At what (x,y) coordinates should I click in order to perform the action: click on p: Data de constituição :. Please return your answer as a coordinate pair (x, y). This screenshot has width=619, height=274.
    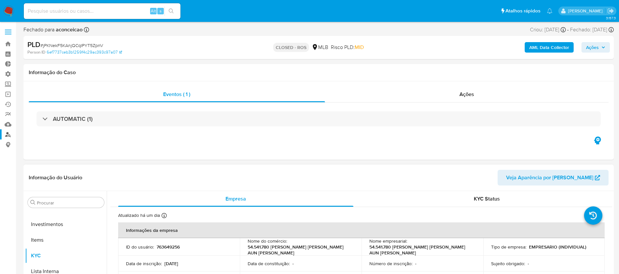
    Looking at the image, I should click on (269, 264).